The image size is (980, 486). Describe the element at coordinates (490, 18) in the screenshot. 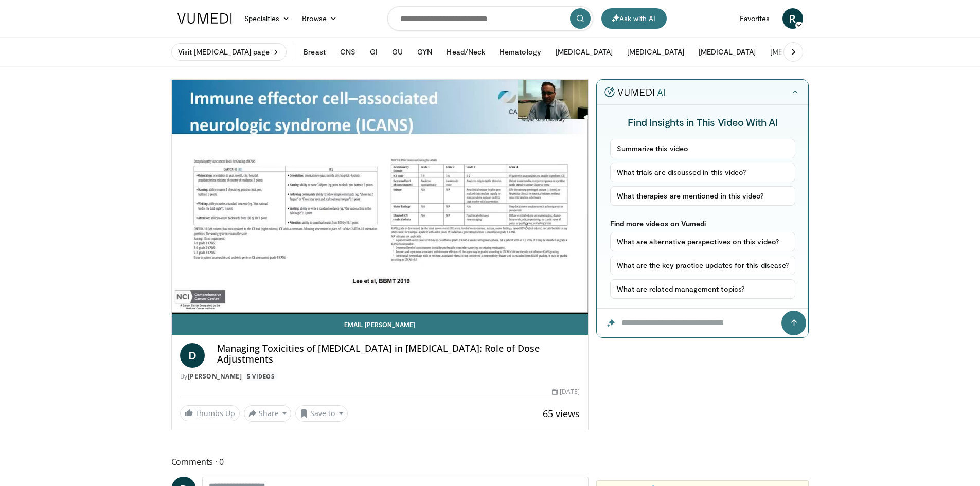

I see `input: Search topics, interventions` at that location.